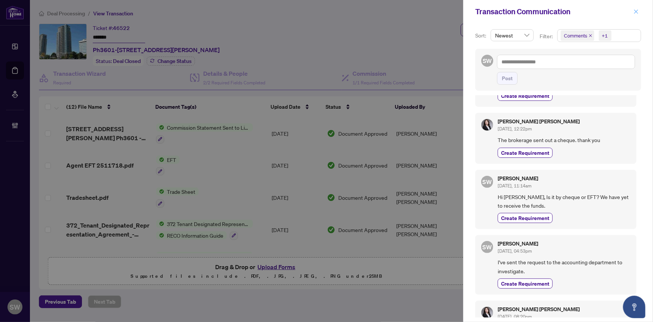 The width and height of the screenshot is (653, 322). What do you see at coordinates (635, 307) in the screenshot?
I see `button: Open asap` at bounding box center [635, 307].